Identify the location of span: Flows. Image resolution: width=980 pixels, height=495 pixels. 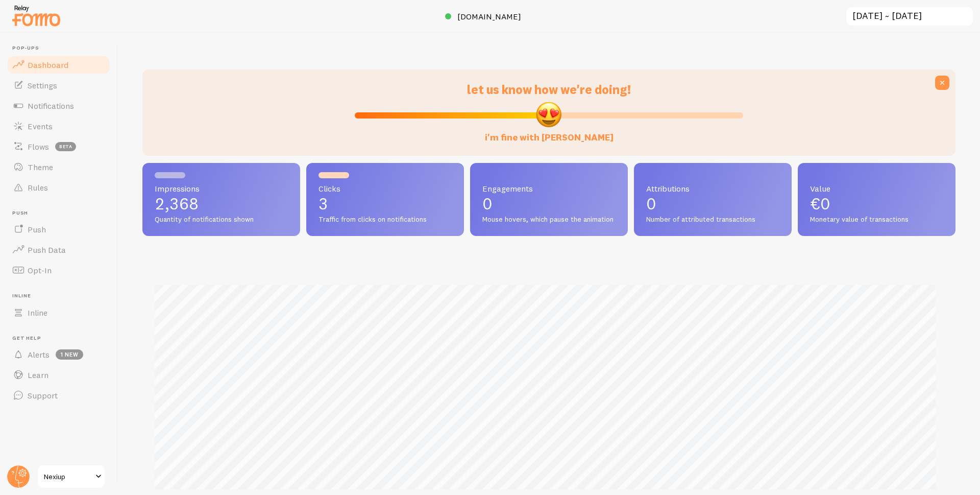
(38, 147).